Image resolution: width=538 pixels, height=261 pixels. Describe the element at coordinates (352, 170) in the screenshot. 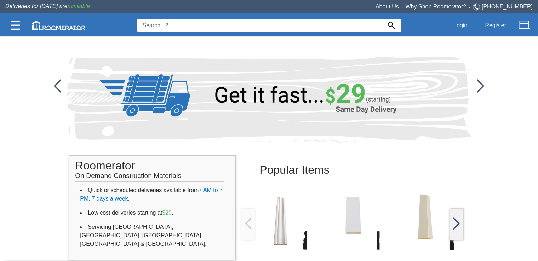

I see `h2: Popular Items` at that location.